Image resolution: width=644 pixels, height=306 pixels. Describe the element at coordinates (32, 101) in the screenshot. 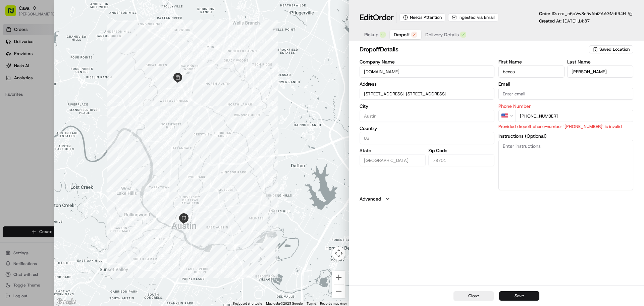

I see `span: Knowledge Base` at that location.